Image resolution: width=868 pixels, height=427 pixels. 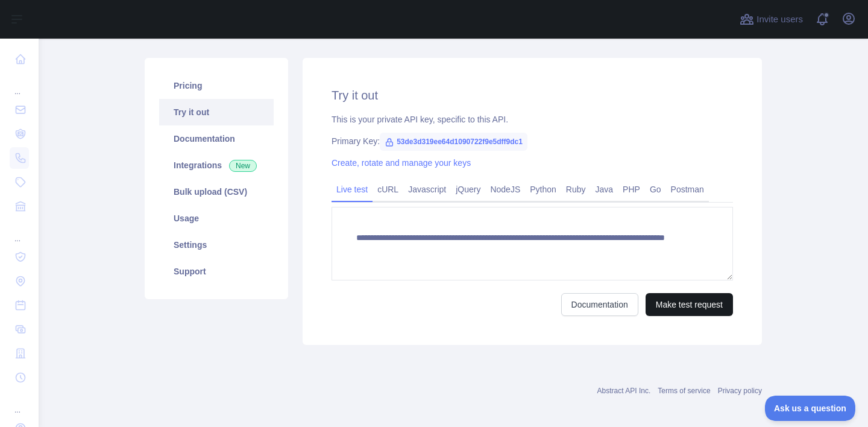 I want to click on a: jQuery, so click(x=468, y=190).